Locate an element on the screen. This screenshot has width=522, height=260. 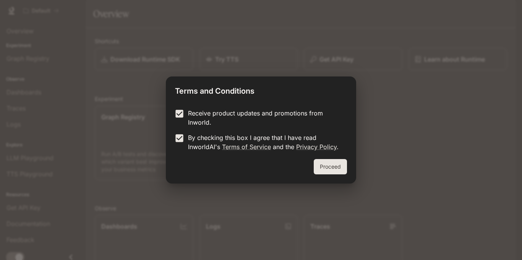
a: Privacy Policy is located at coordinates (316, 147).